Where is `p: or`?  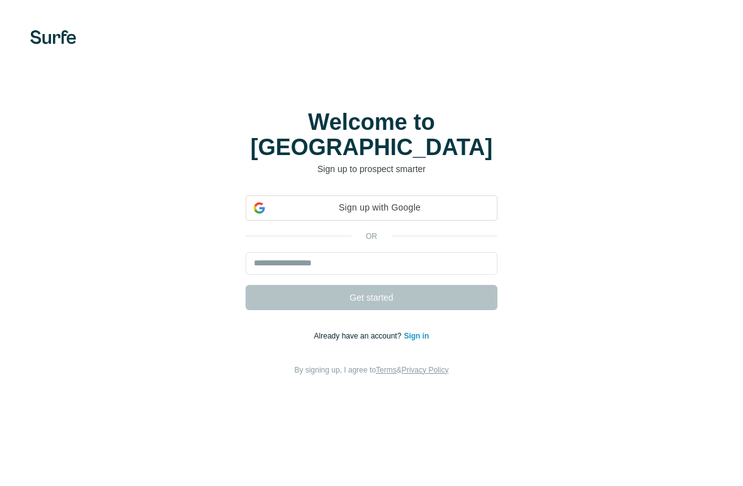
p: or is located at coordinates (372, 236).